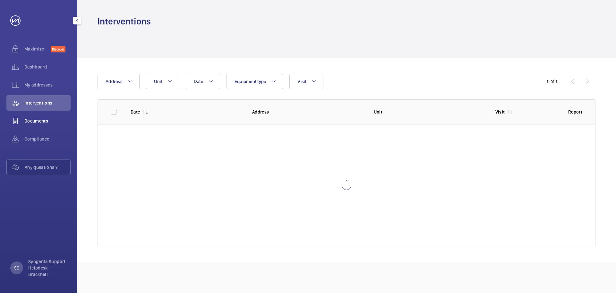 The image size is (616, 293). Describe the element at coordinates (158, 81) in the screenshot. I see `span: Unit` at that location.